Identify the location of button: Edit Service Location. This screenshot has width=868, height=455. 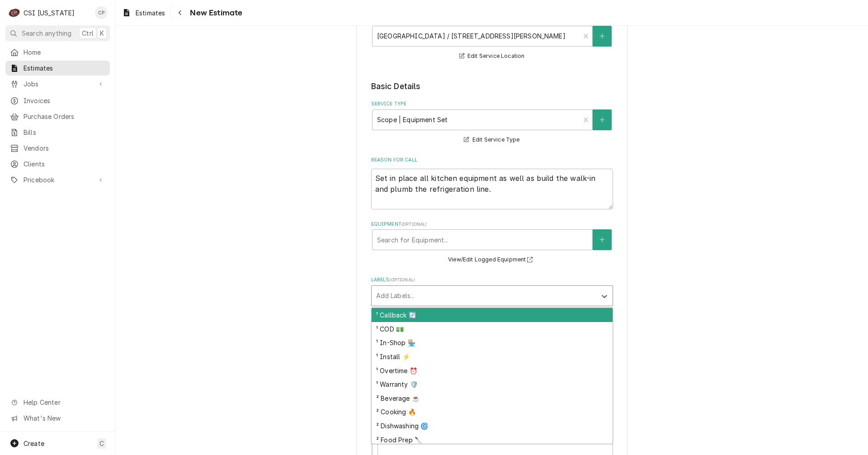
(492, 56).